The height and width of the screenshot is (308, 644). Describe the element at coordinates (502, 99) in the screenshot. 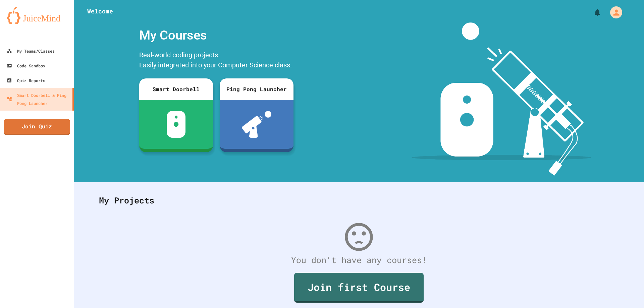

I see `img: banner-image-my-projects.png` at that location.